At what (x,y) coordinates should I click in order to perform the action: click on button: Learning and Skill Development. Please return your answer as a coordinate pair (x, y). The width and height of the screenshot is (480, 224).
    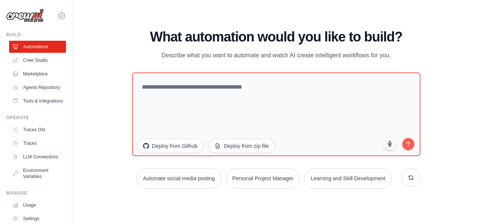
    Looking at the image, I should click on (348, 179).